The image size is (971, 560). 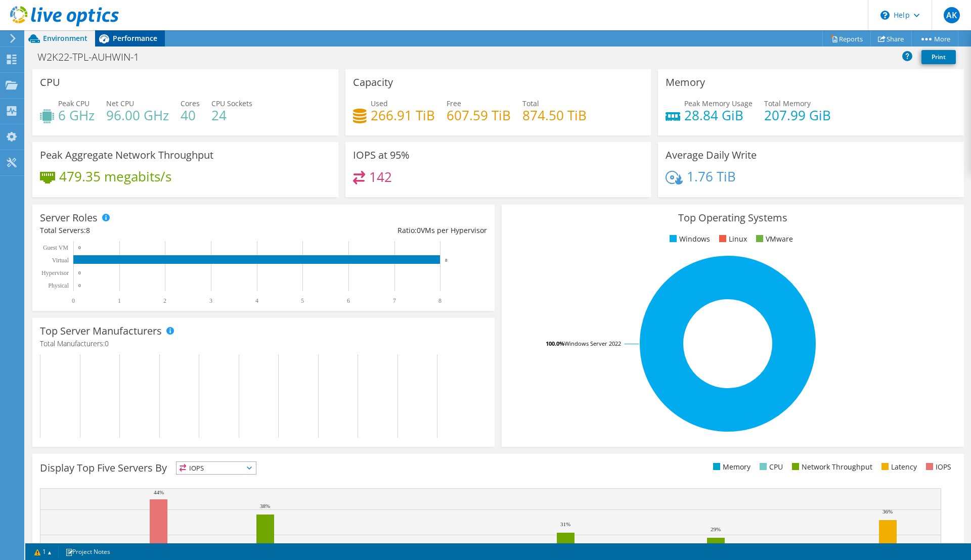 What do you see at coordinates (885, 15) in the screenshot?
I see `svg: \n` at bounding box center [885, 15].